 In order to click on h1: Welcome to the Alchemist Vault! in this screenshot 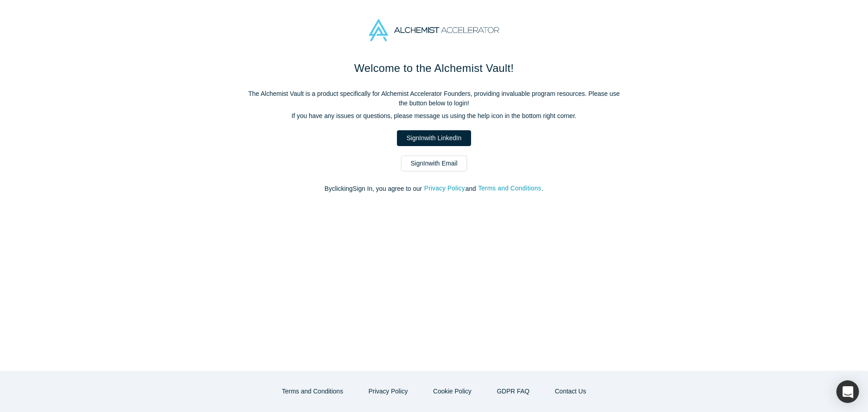, I will do `click(434, 68)`.